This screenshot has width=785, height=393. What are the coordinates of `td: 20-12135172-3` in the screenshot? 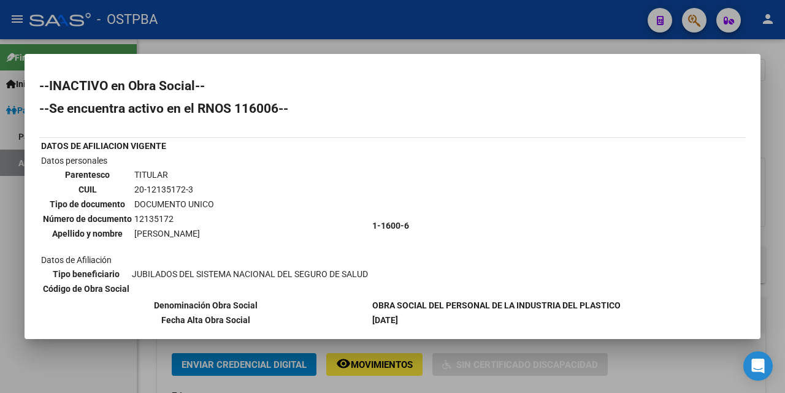 It's located at (174, 190).